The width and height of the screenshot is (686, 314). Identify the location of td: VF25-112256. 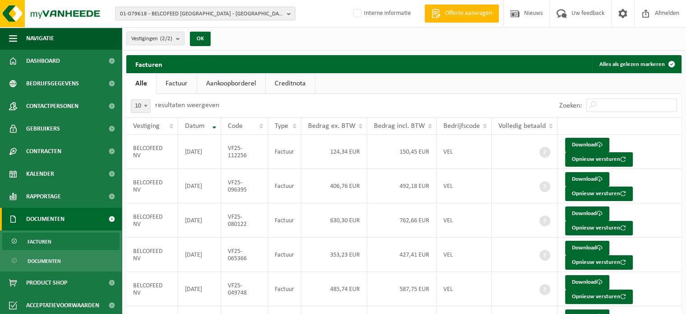
(244, 152).